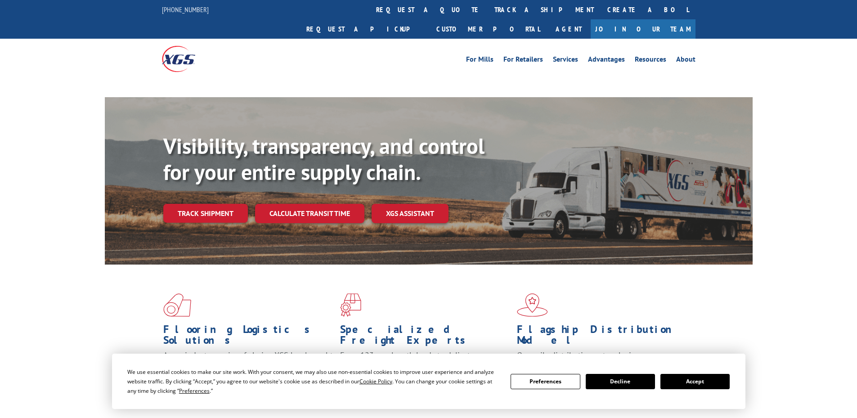 The width and height of the screenshot is (857, 418). Describe the element at coordinates (248, 337) in the screenshot. I see `h1: Flooring Logistics Solutions` at that location.